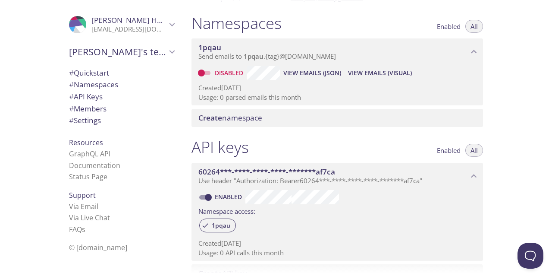 The image size is (552, 273). Describe the element at coordinates (89, 217) in the screenshot. I see `a: Via Live Chat` at that location.